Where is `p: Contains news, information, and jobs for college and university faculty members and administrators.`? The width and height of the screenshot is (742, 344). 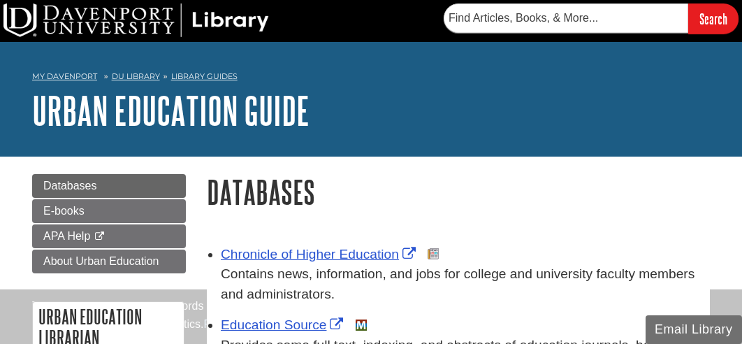 p: Contains news, information, and jobs for college and university faculty members and administrators. is located at coordinates (466, 285).